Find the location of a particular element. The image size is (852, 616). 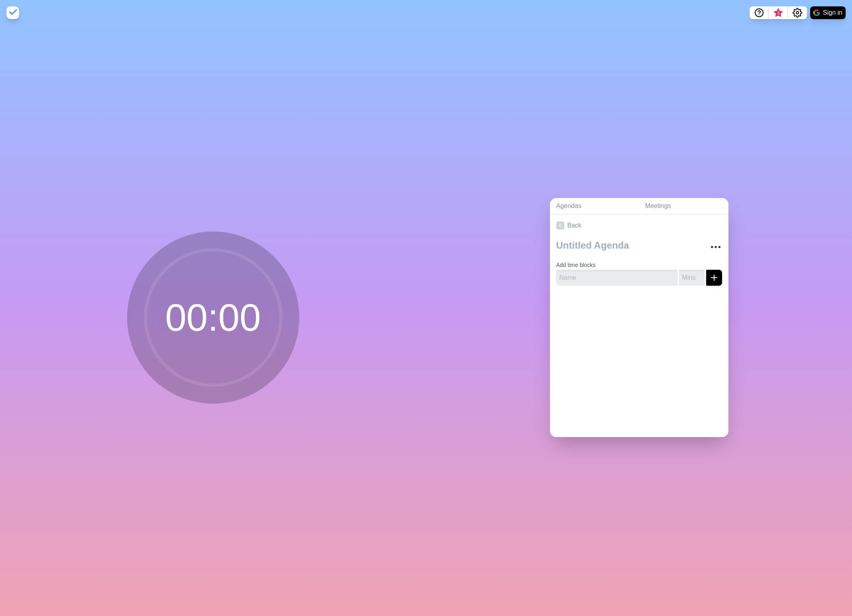

span: 3 is located at coordinates (779, 13).